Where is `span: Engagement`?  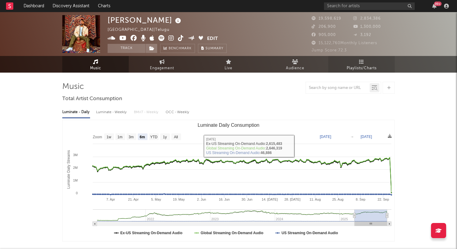
span: Engagement is located at coordinates (162, 68).